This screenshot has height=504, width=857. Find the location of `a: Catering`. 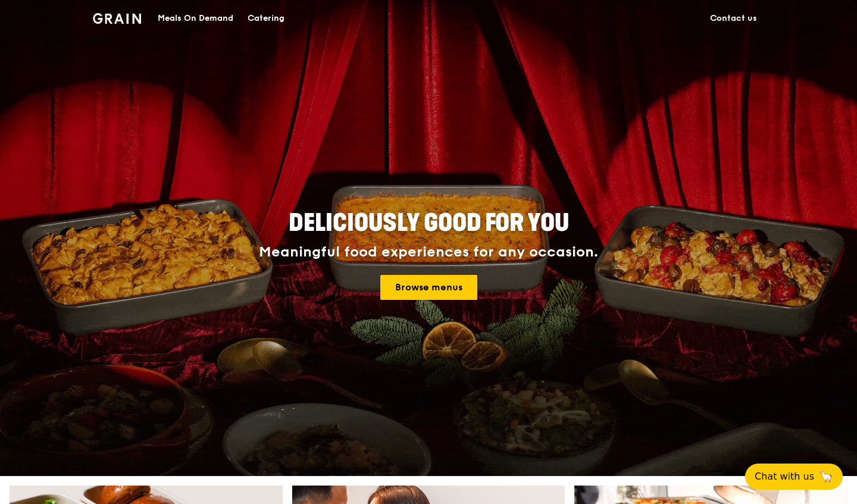

a: Catering is located at coordinates (266, 18).